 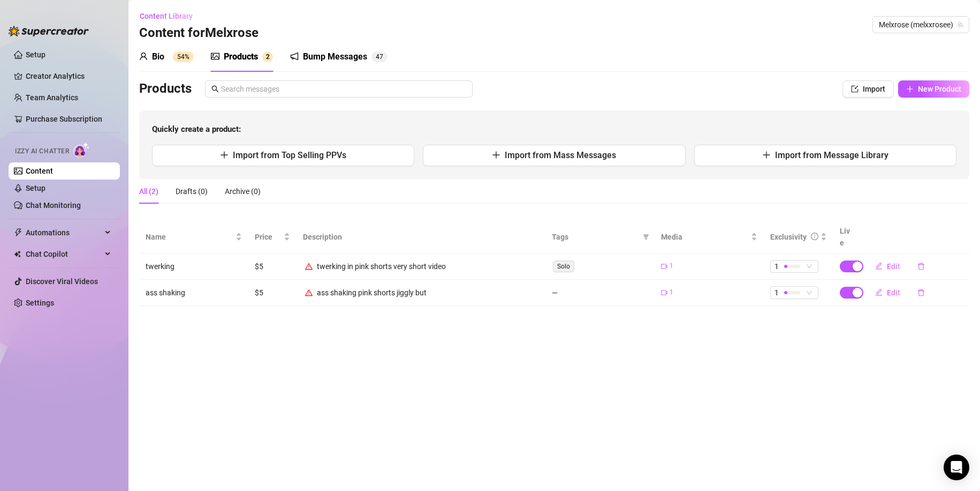 What do you see at coordinates (710, 237) in the screenshot?
I see `th: Media` at bounding box center [710, 237].